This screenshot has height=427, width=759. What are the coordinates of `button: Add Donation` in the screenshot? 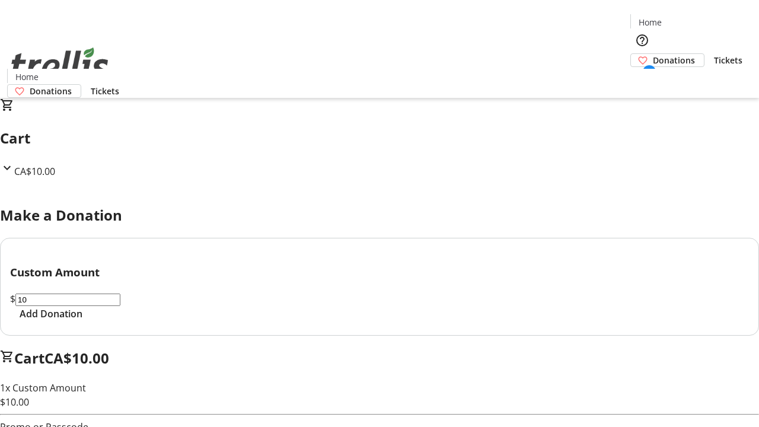 It's located at (51, 314).